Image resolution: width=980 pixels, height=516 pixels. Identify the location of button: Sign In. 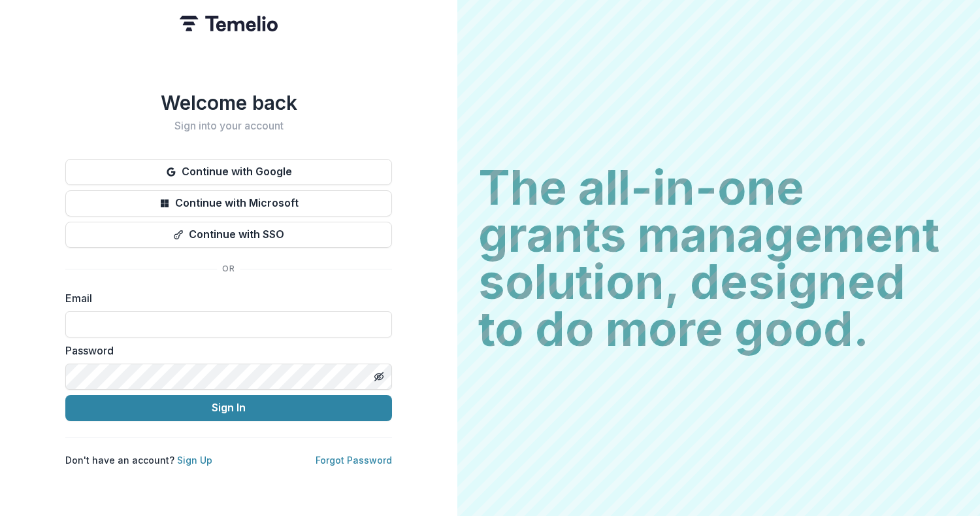
(229, 408).